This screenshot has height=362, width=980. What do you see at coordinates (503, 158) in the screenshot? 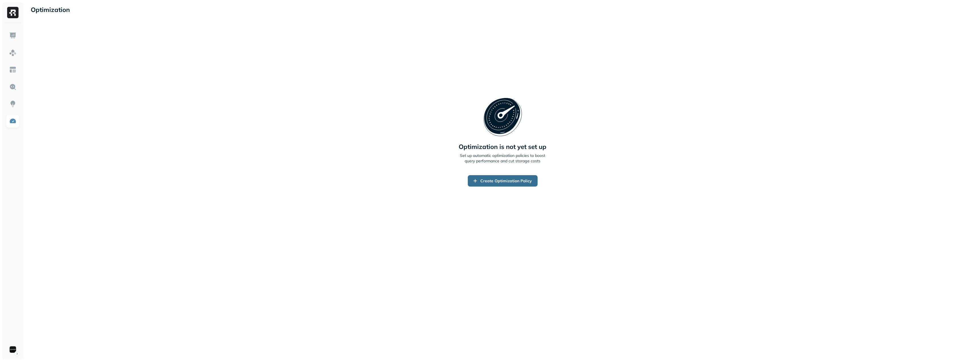
I see `p: Set up automatic optimization policies to boost query performance and cut storage costs` at bounding box center [503, 158].